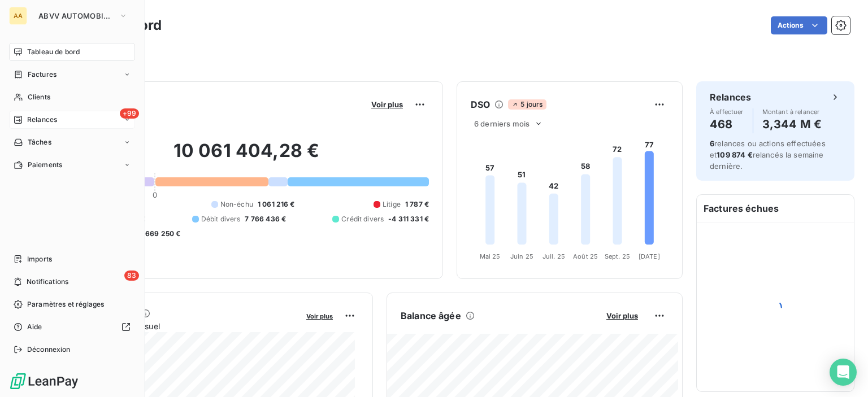 The image size is (868, 397). I want to click on img: Logo LeanPay, so click(44, 382).